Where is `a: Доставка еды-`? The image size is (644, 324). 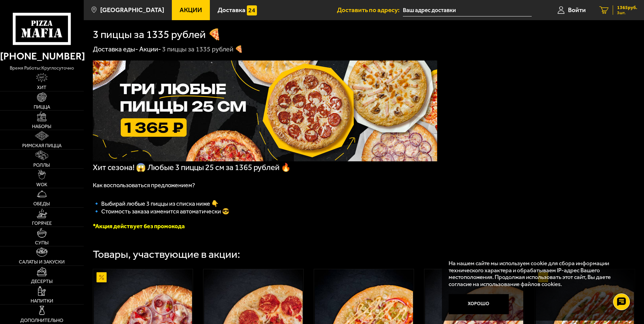
a: Доставка еды- is located at coordinates (115, 50).